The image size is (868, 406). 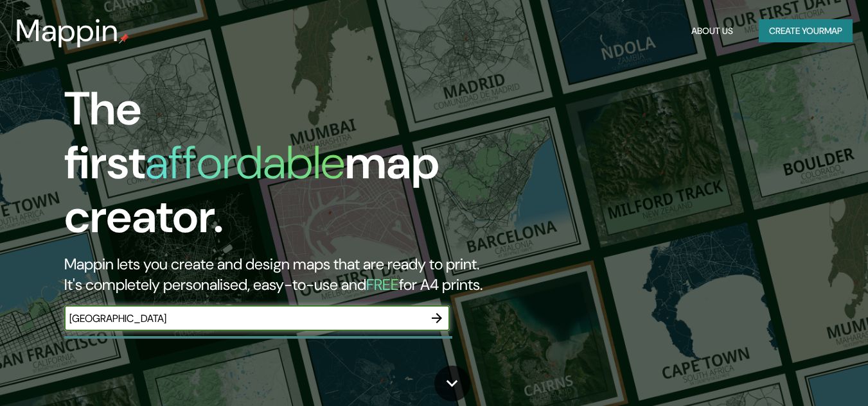 I want to click on h1: affordable, so click(x=245, y=162).